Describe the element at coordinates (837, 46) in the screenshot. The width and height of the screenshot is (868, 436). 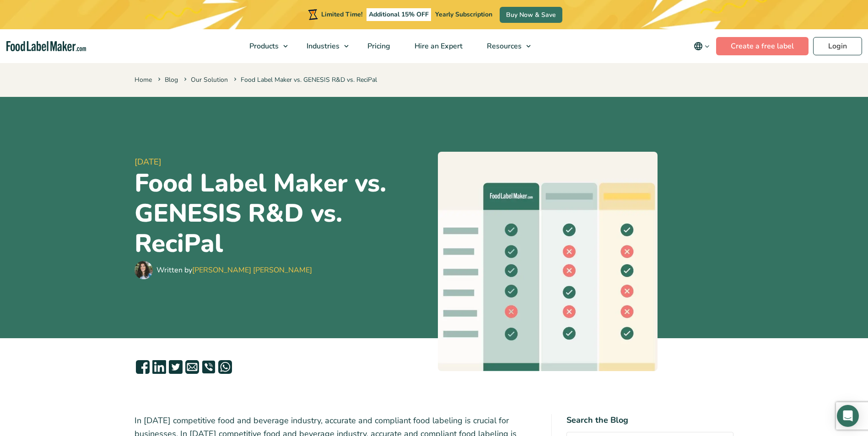
I see `a: Login` at that location.